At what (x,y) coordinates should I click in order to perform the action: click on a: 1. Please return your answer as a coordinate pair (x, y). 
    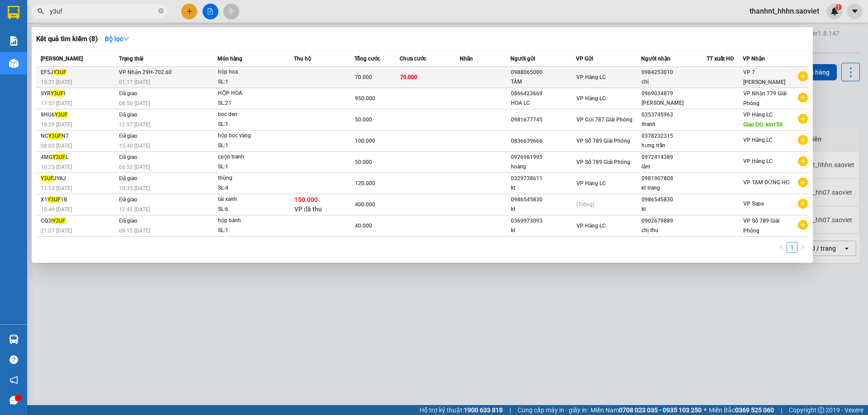
    Looking at the image, I should click on (792, 247).